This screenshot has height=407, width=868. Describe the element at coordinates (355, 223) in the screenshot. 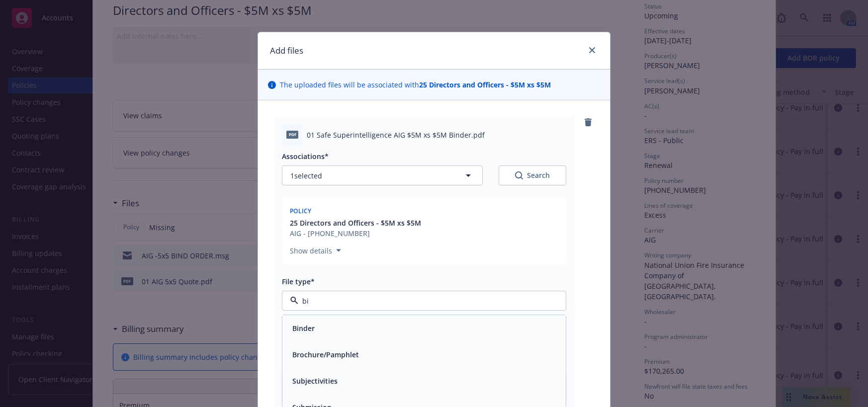

I see `button: 25 Directors and Officers - $5M xs $5M` at that location.